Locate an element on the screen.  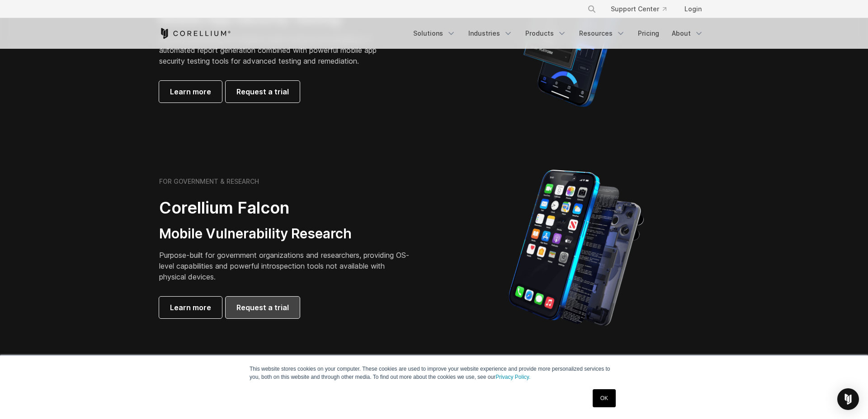
img: iPhone model separated into the mechanics used to build the physical device. is located at coordinates (576, 248).